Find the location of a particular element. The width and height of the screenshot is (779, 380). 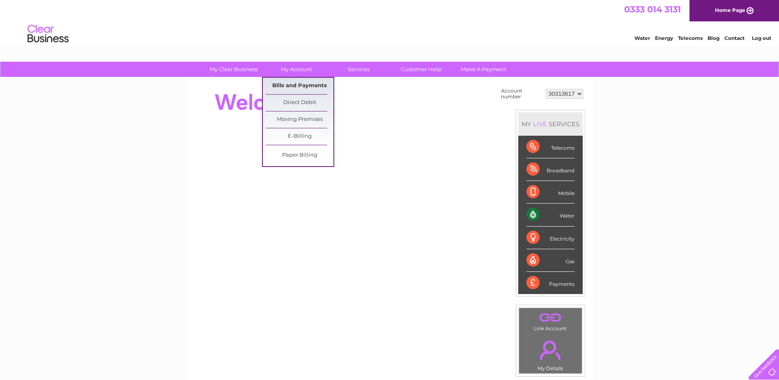

a: Energy is located at coordinates (664, 38).